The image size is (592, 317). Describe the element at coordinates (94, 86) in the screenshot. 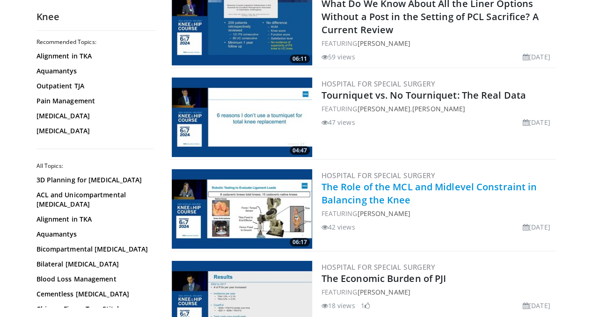

I see `a: Outpatient TJA` at that location.